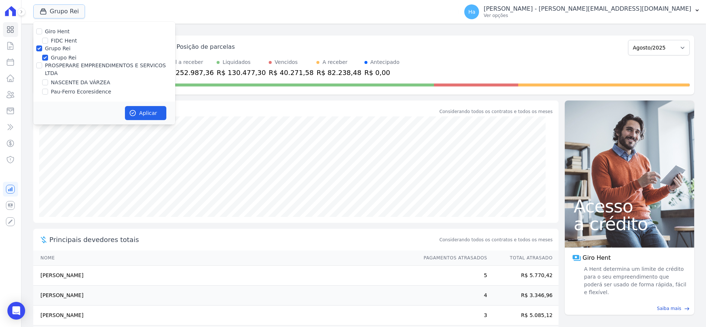 Image resolution: width=706 pixels, height=327 pixels. Describe the element at coordinates (452, 316) in the screenshot. I see `td: 3` at that location.